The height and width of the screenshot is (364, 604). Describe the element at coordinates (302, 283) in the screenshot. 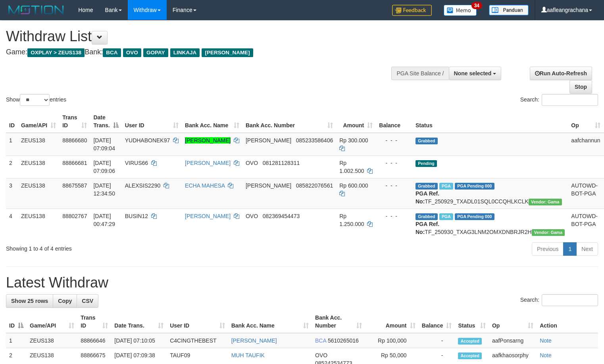

I see `h1: Latest Withdraw` at that location.